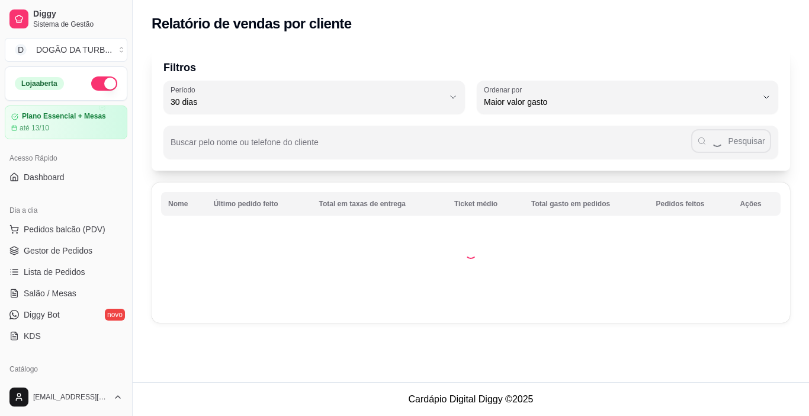 The image size is (809, 416). What do you see at coordinates (66, 122) in the screenshot?
I see `a: Plano Essencial + Mesasaté 13/10` at bounding box center [66, 122].